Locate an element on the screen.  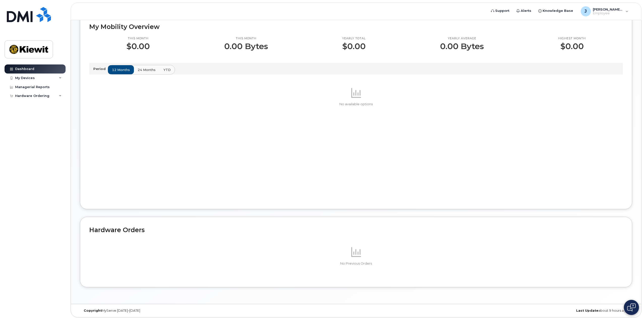
span: Support is located at coordinates (502, 11).